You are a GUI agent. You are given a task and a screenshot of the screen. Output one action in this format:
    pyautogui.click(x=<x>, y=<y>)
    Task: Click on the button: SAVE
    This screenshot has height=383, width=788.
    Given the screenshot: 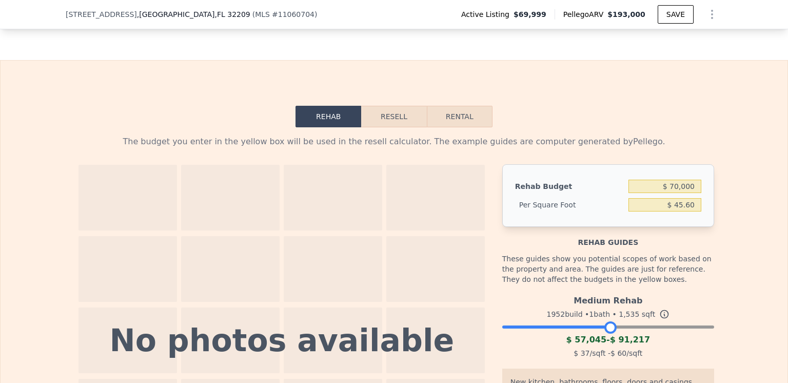 What is the action you would take?
    pyautogui.click(x=675, y=14)
    